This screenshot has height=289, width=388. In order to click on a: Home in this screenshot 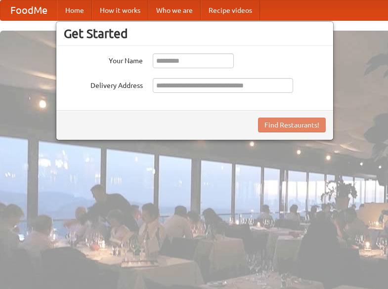, I will do `click(75, 10)`.